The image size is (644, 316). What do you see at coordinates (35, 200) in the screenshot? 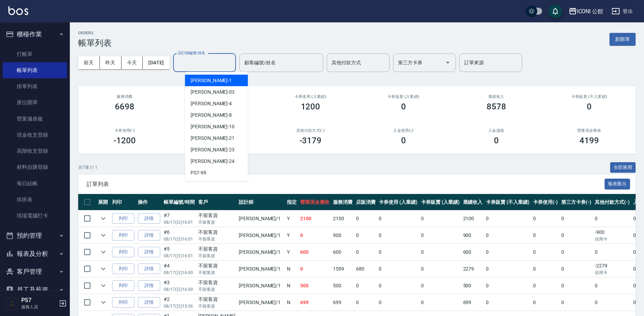
I see `a: 排班表` at bounding box center [35, 200].